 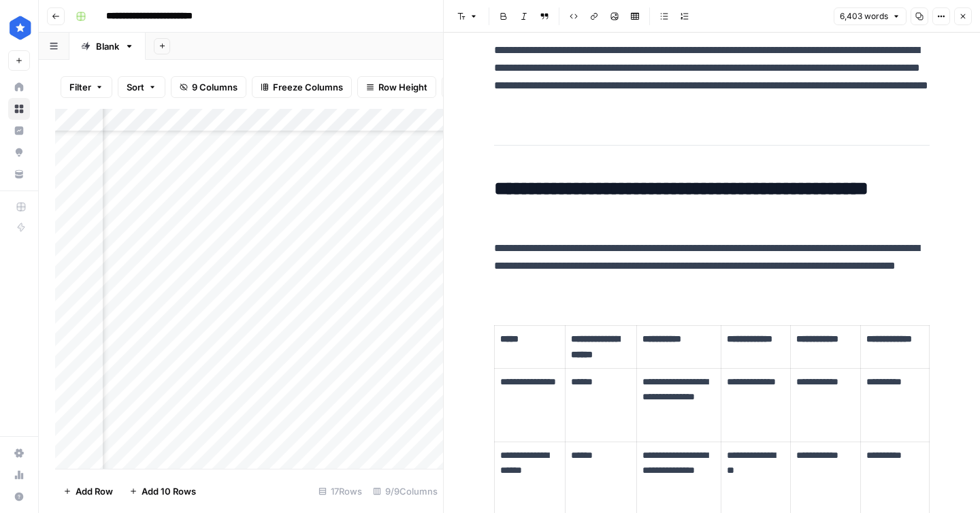 What do you see at coordinates (142, 87) in the screenshot?
I see `button: Sort` at bounding box center [142, 87].